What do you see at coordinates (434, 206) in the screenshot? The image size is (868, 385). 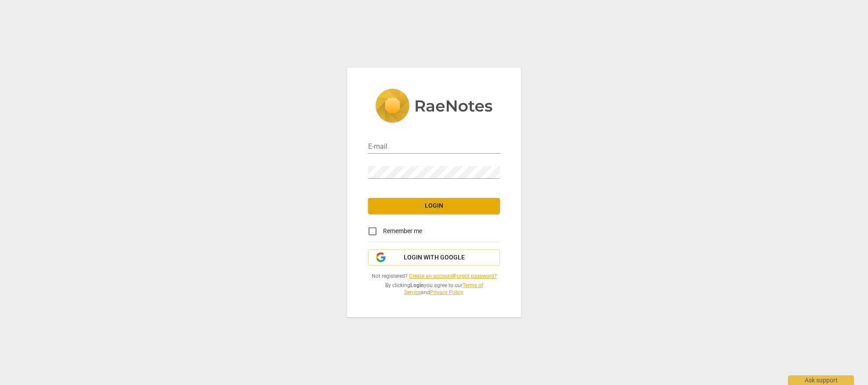 I see `button: Login` at bounding box center [434, 206].